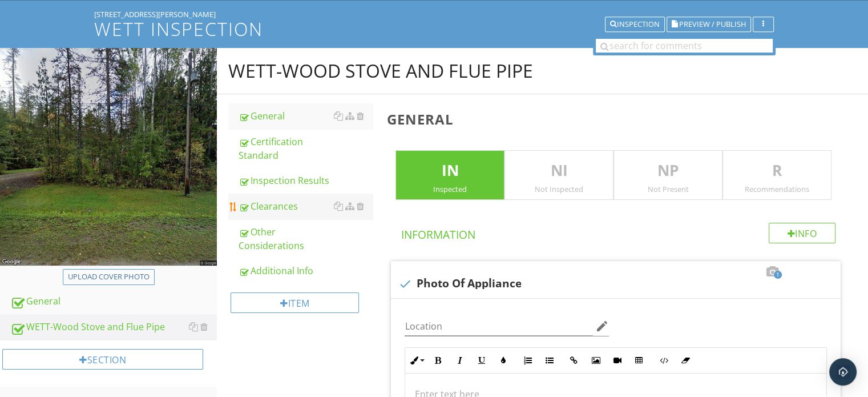  I want to click on button: Inspection, so click(634, 25).